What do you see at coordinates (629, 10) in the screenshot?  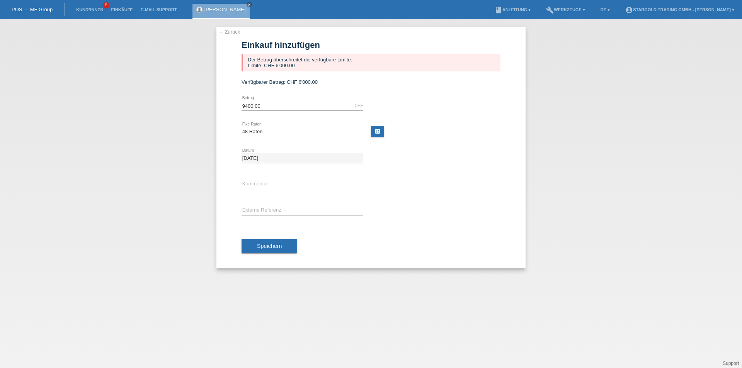 I see `i: account_circle` at bounding box center [629, 10].